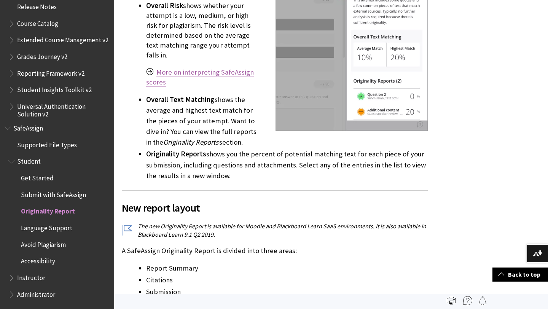  What do you see at coordinates (287, 280) in the screenshot?
I see `li: Citations` at bounding box center [287, 280].